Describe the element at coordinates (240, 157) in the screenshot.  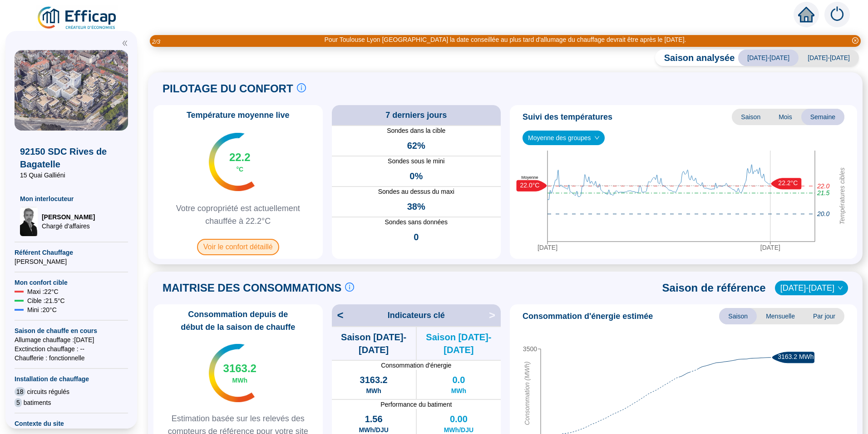
I see `span: 22.2` at that location.